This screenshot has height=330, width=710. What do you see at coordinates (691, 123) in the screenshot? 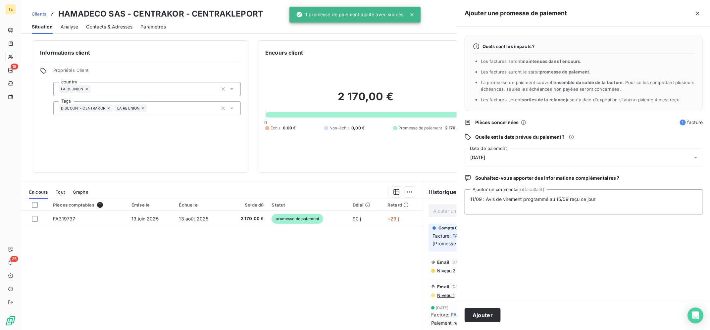
I see `span: facture` at bounding box center [691, 123].